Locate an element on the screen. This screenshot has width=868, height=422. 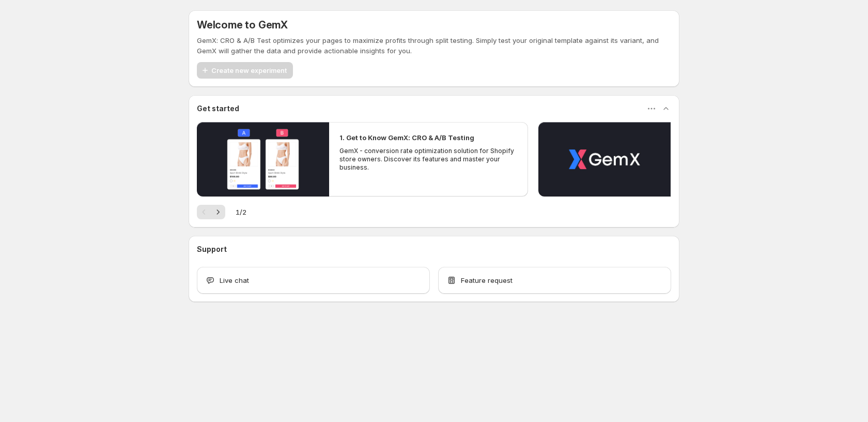
p: GemX: CRO & A/B Test optimizes your pages to maximize profits through split testing. Simply test ... is located at coordinates (434, 45).